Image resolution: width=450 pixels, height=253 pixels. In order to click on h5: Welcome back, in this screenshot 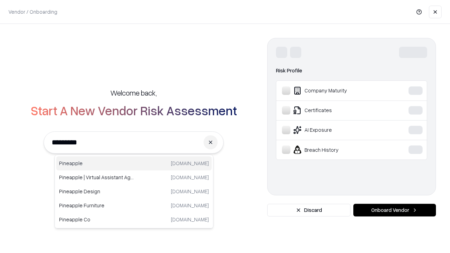, I will do `click(133, 93)`.